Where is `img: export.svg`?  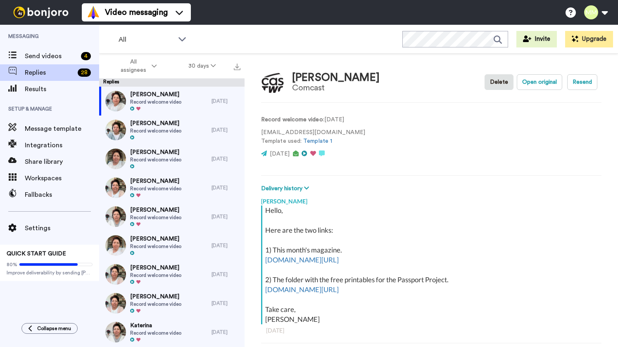
img: export.svg is located at coordinates (237, 67).